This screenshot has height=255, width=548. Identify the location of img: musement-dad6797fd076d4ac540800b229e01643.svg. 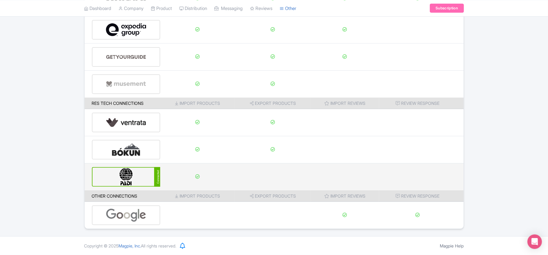
(126, 84).